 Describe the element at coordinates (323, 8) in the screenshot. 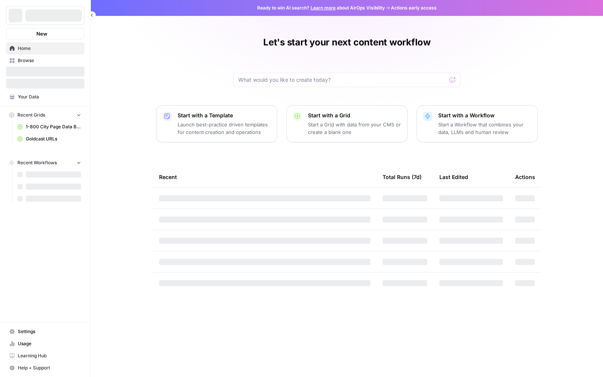

I see `a: Learn more` at that location.